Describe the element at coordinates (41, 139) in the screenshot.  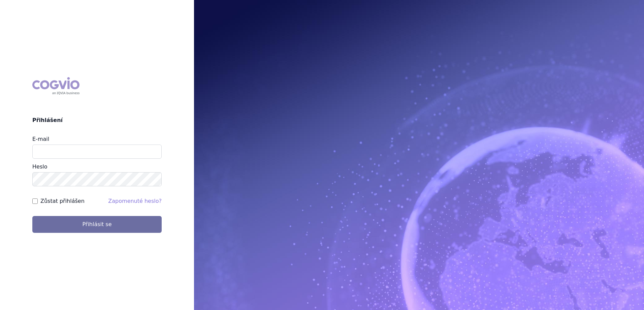
I see `label: E-mail` at that location.